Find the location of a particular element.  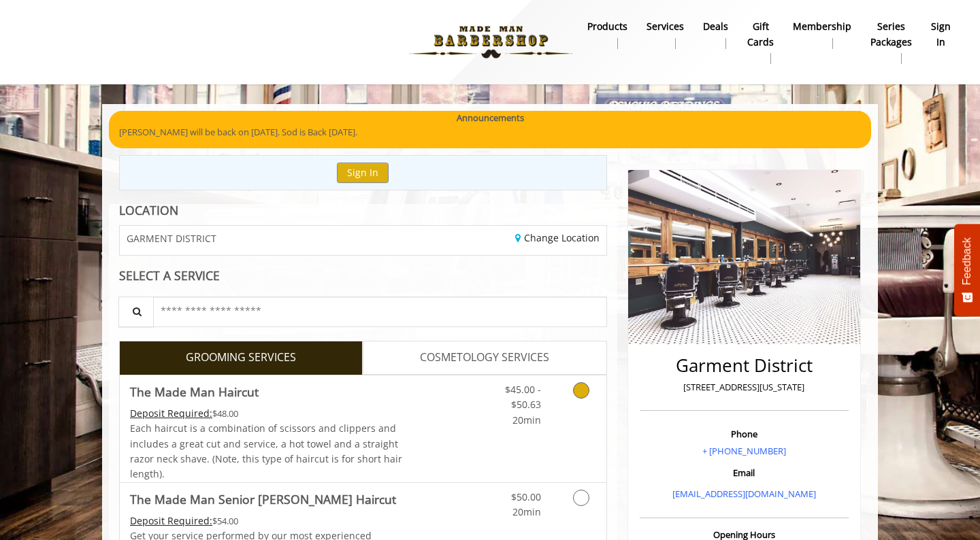

div: $48.00 is located at coordinates (267, 413).